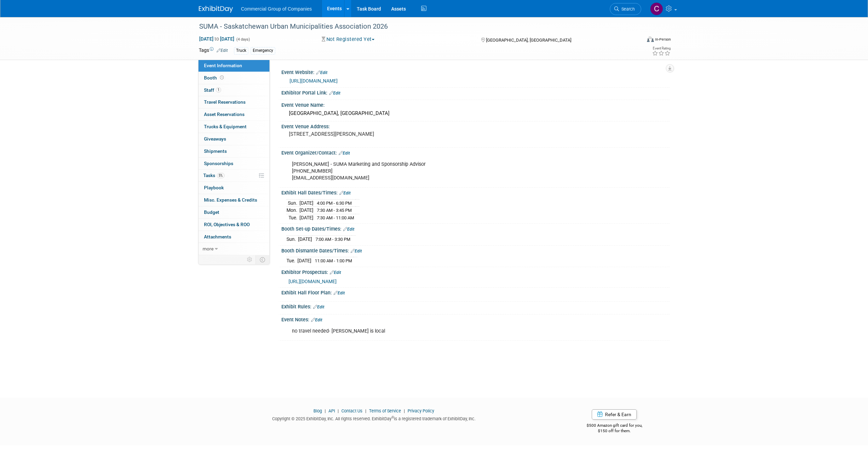 This screenshot has width=868, height=453. I want to click on img: ExhibitDay, so click(216, 9).